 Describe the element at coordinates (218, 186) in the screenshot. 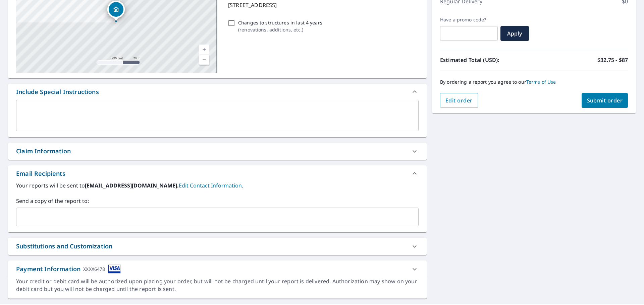

I see `label: Your reports will be sent to` at that location.